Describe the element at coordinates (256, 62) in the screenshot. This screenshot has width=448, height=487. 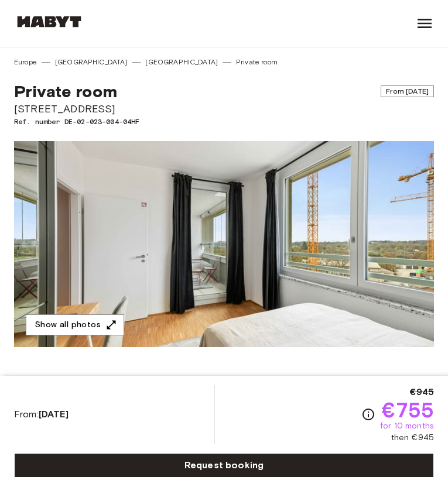
I see `a: Private room` at that location.